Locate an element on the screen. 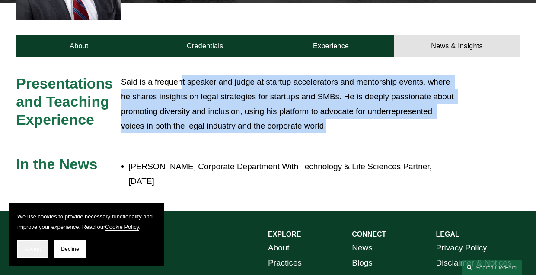  p: We use cookies to provide necessary functionality and improve your experience. Read our . is located at coordinates (86, 222).